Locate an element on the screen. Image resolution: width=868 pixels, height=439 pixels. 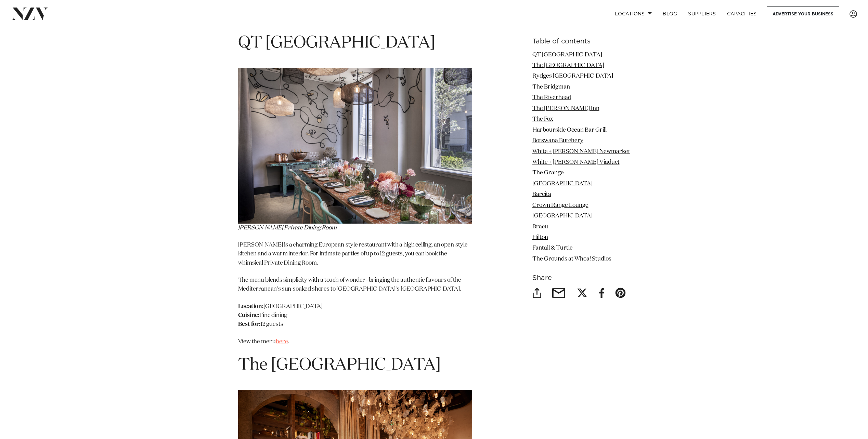
a: The Grange is located at coordinates (548, 173).